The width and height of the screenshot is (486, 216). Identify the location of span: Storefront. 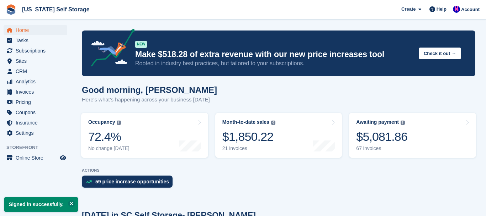
(38, 148).